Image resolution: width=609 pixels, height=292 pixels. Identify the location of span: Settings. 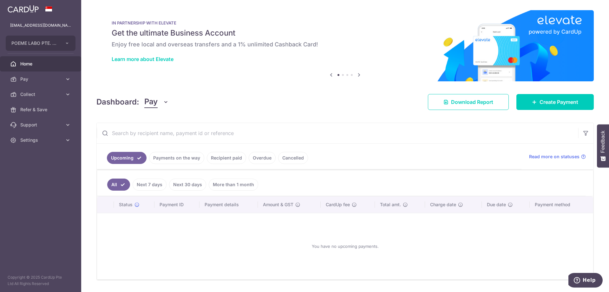
(41, 140).